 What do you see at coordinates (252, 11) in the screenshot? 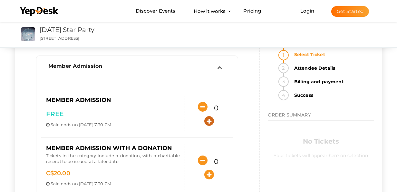
I see `a: Pricing` at bounding box center [252, 11].